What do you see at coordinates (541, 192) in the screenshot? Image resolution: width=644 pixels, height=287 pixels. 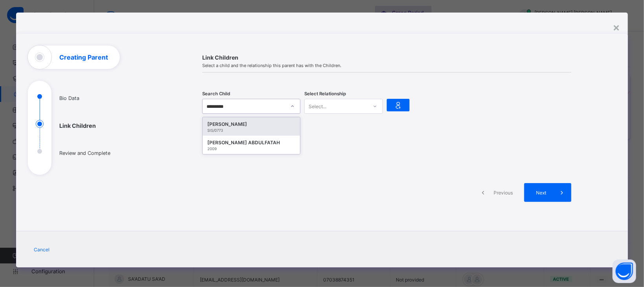 I see `span: Next` at bounding box center [541, 192].